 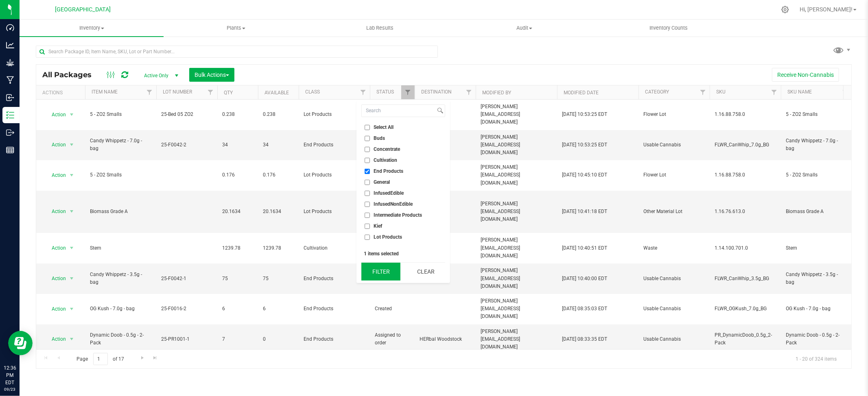 I want to click on div: Actions, so click(x=61, y=93).